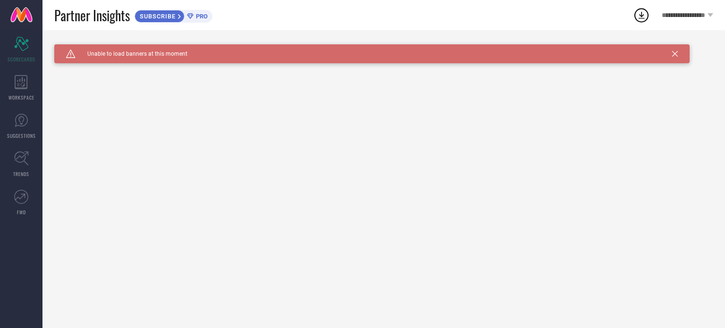  What do you see at coordinates (21, 59) in the screenshot?
I see `span: SCORECARDS` at bounding box center [21, 59].